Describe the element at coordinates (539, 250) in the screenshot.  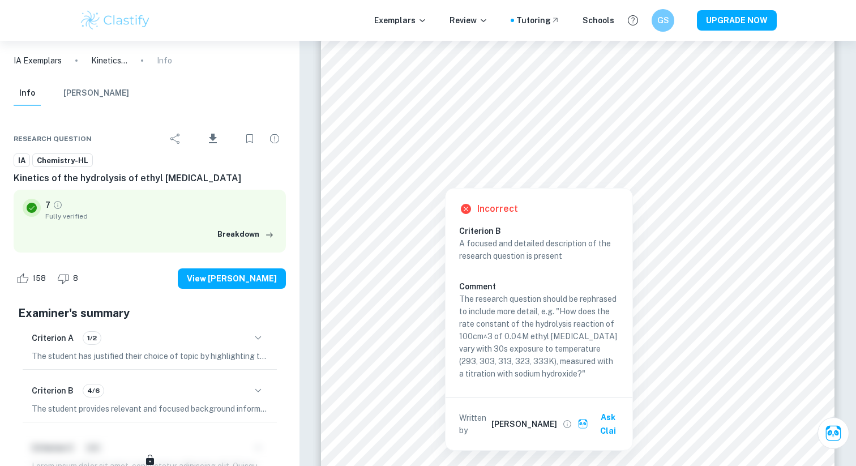
I see `p: A focused and detailed description of the research question is present` at that location.